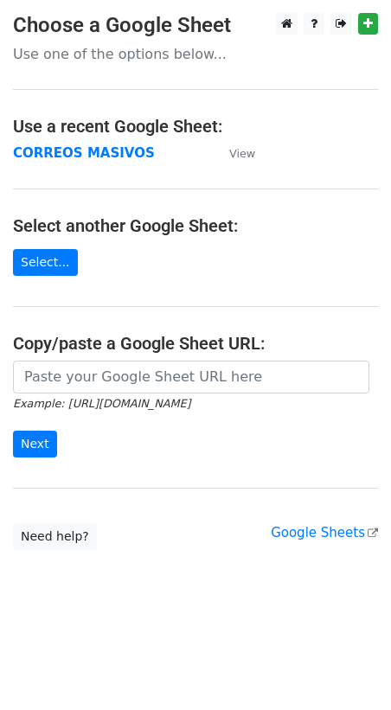 Image resolution: width=391 pixels, height=710 pixels. What do you see at coordinates (324, 533) in the screenshot?
I see `a: Google Sheets` at bounding box center [324, 533].